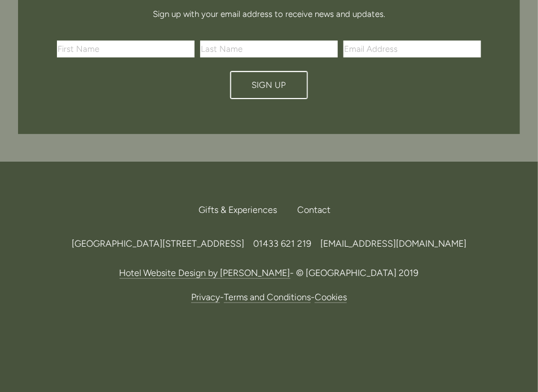  What do you see at coordinates (267, 297) in the screenshot?
I see `a: Terms and Conditions` at bounding box center [267, 297].